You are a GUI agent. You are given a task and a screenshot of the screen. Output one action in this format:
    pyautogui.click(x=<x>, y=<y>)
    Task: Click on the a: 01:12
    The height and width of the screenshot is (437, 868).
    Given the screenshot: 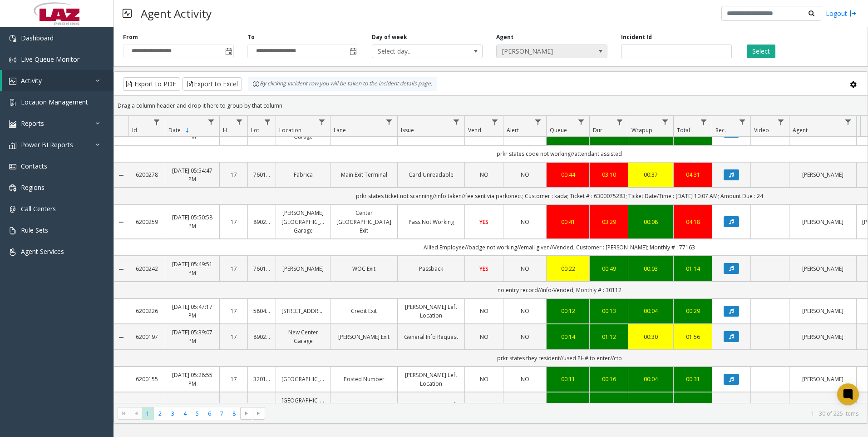 What is the action you would take?
    pyautogui.click(x=609, y=337)
    